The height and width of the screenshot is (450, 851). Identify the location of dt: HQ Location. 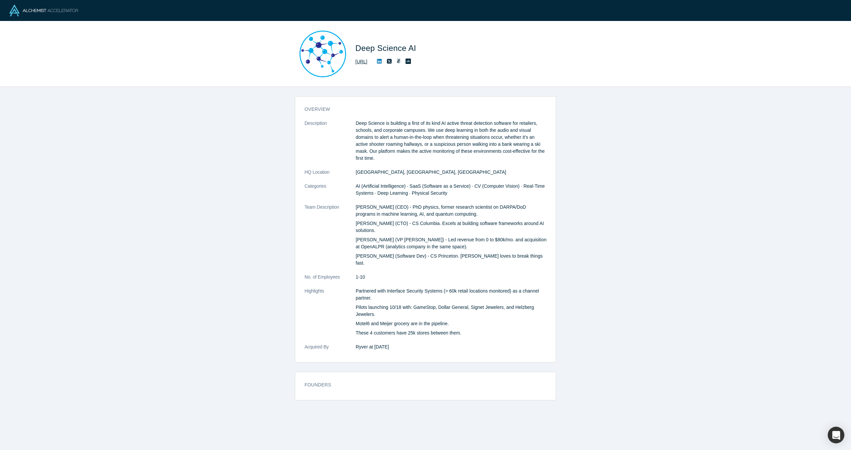
(330, 176).